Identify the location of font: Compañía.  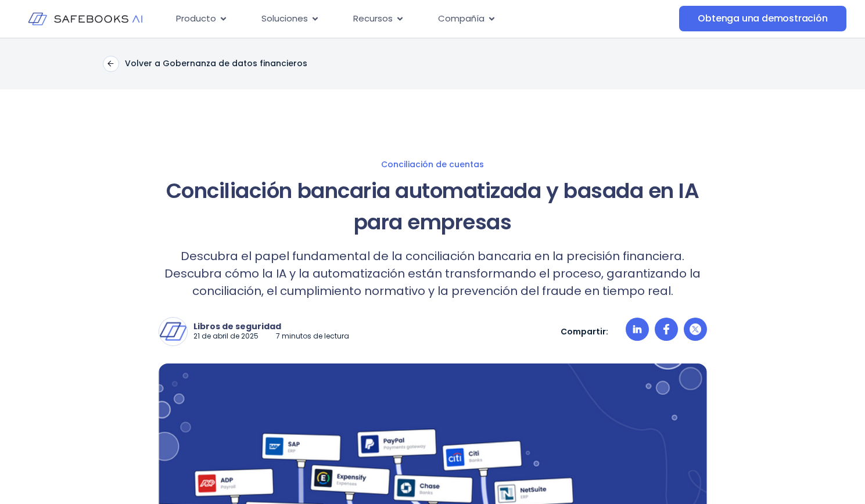
(461, 18).